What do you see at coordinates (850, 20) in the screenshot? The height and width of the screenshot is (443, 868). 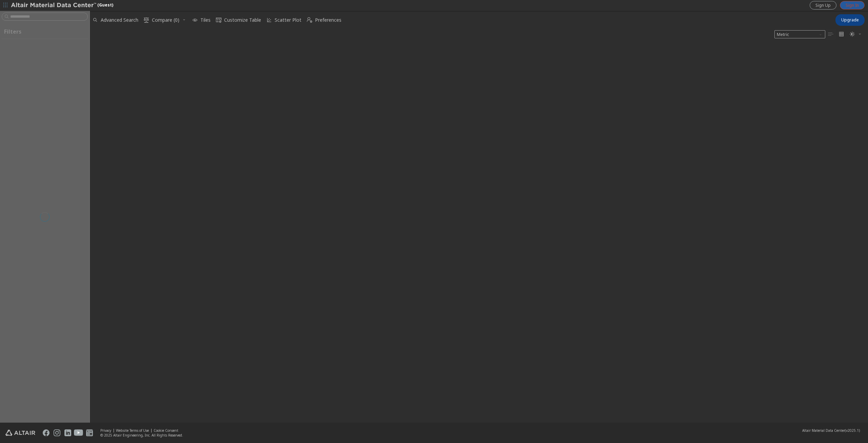 I see `button: Upgrade` at bounding box center [850, 20].